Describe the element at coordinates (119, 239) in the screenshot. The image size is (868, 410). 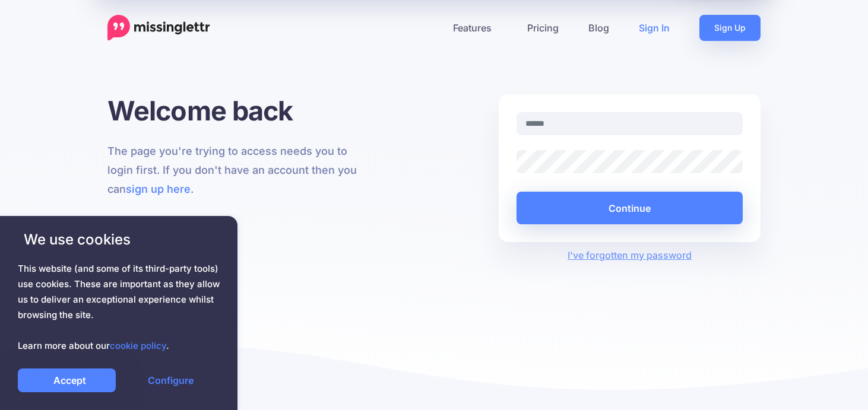
I see `span: We use cookies` at that location.